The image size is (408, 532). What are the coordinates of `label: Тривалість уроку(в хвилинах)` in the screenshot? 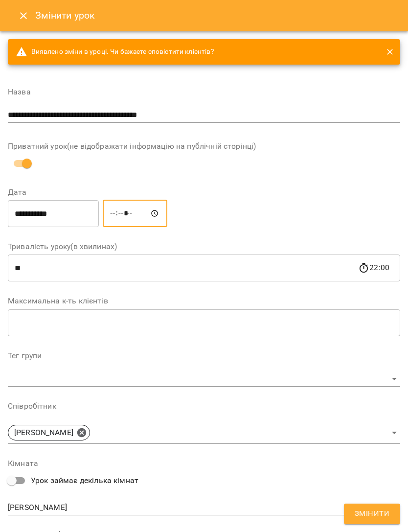 It's located at (204, 246).